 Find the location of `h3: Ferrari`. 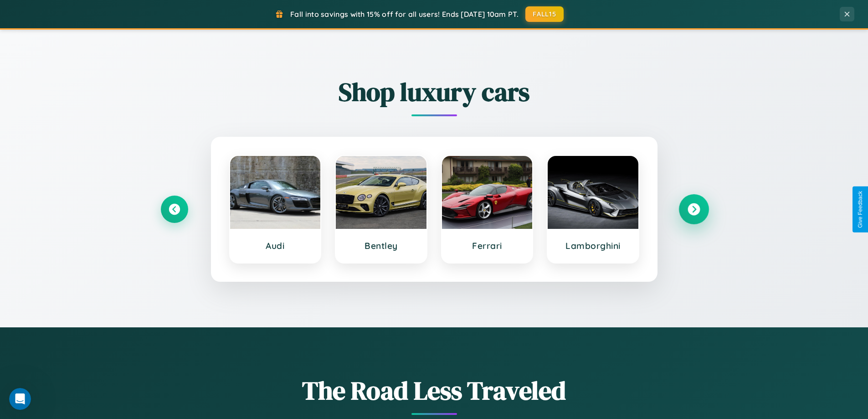

h3: Ferrari is located at coordinates (487, 246).